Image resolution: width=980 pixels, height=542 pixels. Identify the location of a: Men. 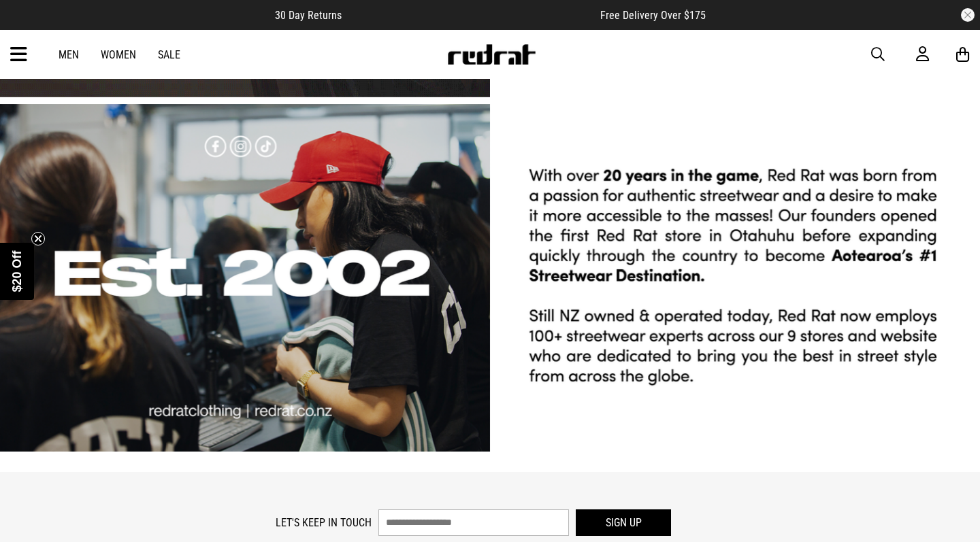
(69, 55).